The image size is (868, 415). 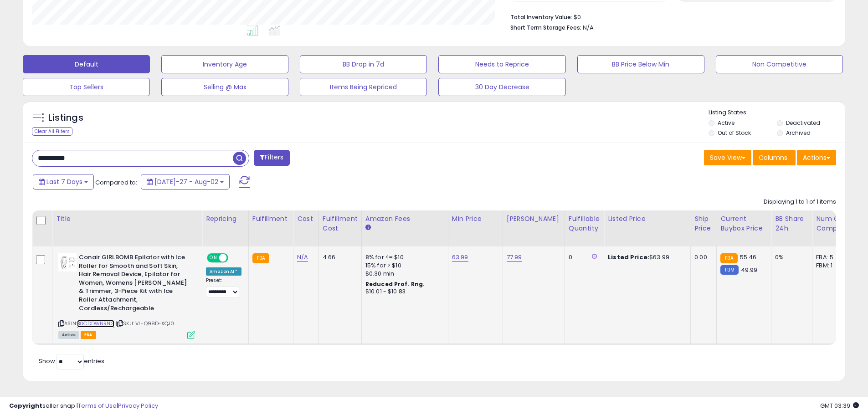 What do you see at coordinates (88, 335) in the screenshot?
I see `span: FBA` at bounding box center [88, 335].